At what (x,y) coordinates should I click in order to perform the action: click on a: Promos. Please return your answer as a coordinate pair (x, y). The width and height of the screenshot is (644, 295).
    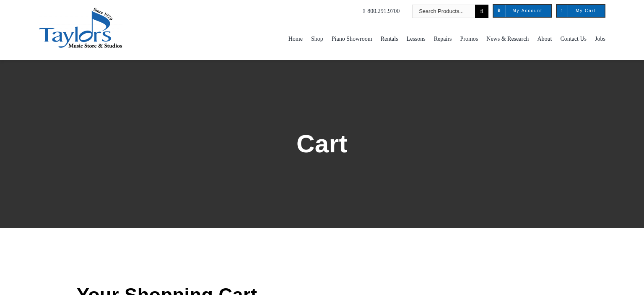
    Looking at the image, I should click on (469, 39).